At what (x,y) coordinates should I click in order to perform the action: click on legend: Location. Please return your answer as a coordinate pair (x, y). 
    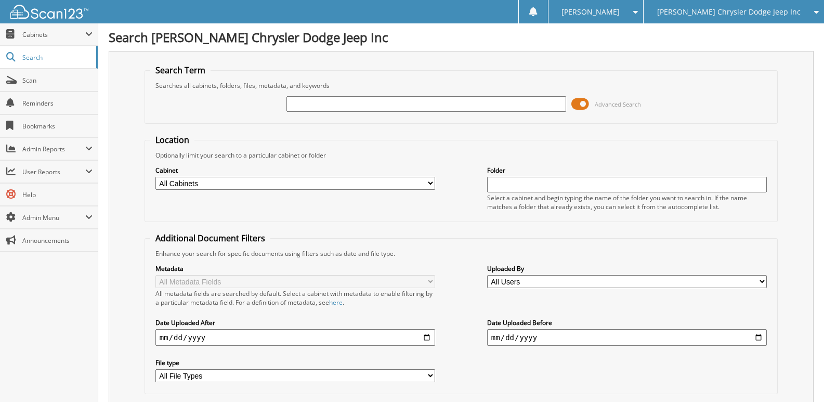
    Looking at the image, I should click on (172, 140).